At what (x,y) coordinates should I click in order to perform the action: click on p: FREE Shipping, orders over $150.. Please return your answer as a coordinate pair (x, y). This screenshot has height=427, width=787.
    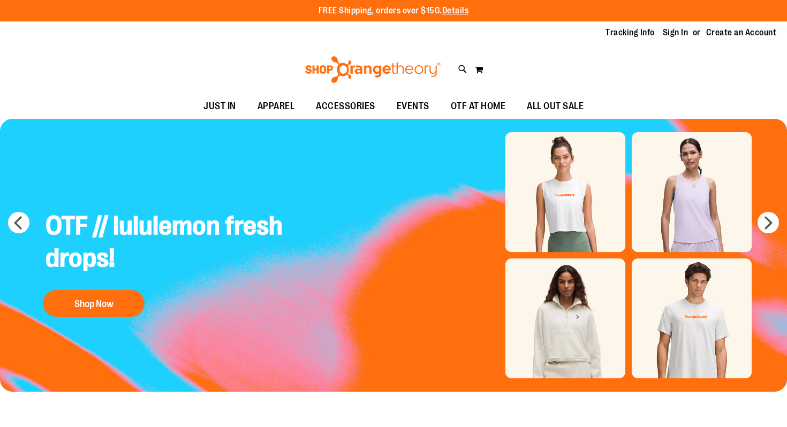
    Looking at the image, I should click on (394, 11).